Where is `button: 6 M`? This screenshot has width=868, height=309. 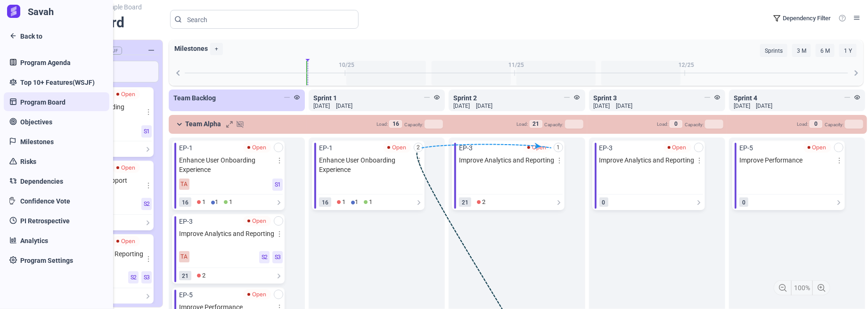 button: 6 M is located at coordinates (825, 51).